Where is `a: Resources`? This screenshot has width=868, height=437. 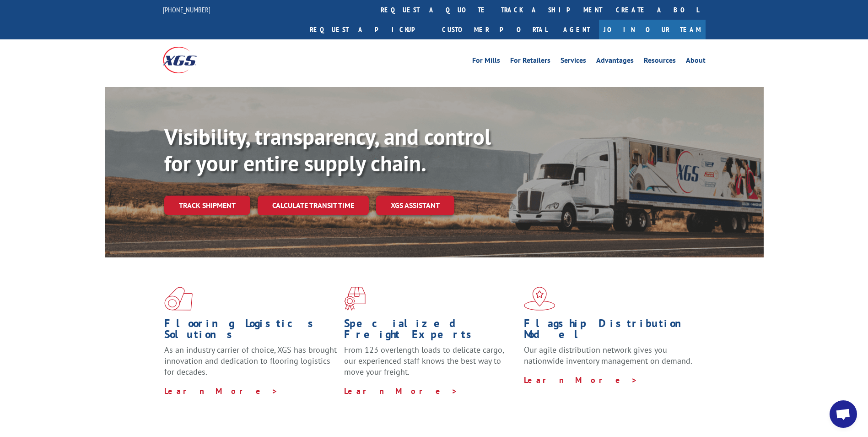 a: Resources is located at coordinates (660, 62).